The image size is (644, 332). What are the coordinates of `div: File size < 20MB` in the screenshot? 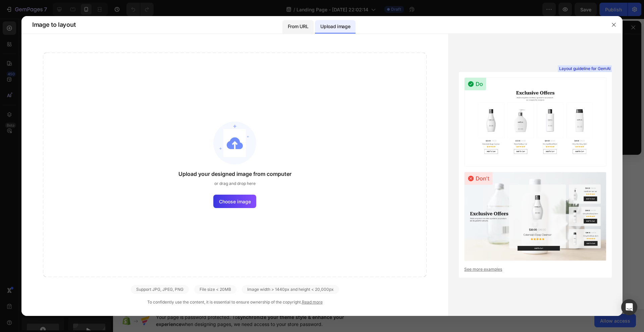 It's located at (215, 289).